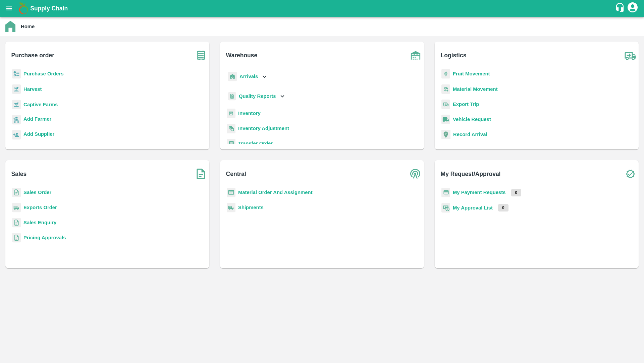 The image size is (644, 363). Describe the element at coordinates (248, 77) in the screenshot. I see `div: Arrivals` at that location.